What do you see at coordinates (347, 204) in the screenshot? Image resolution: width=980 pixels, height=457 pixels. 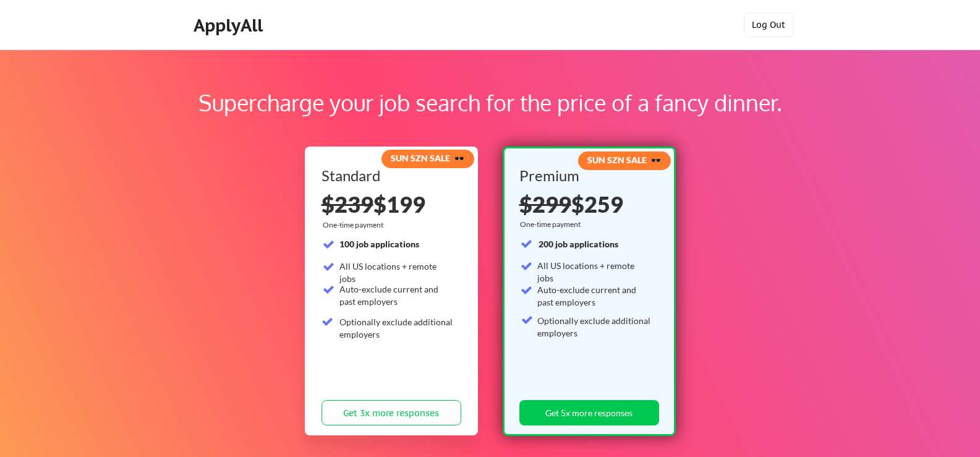 I see `s: $239` at bounding box center [347, 204].